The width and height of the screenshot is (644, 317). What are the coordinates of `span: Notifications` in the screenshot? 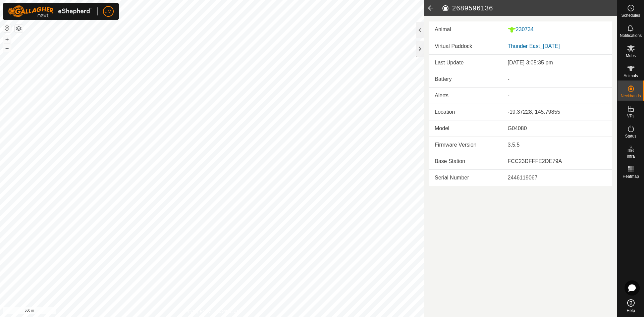 It's located at (631, 36).